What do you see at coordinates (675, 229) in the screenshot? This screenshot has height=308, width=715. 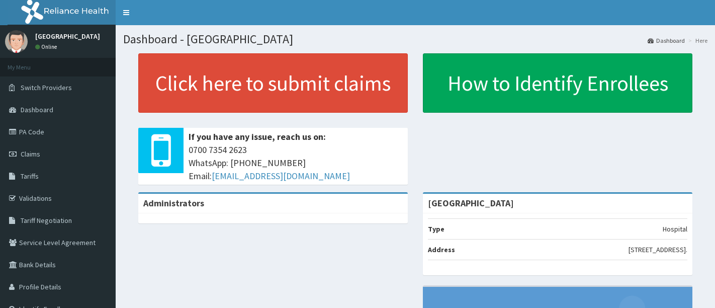 I see `p: Hospital` at bounding box center [675, 229].